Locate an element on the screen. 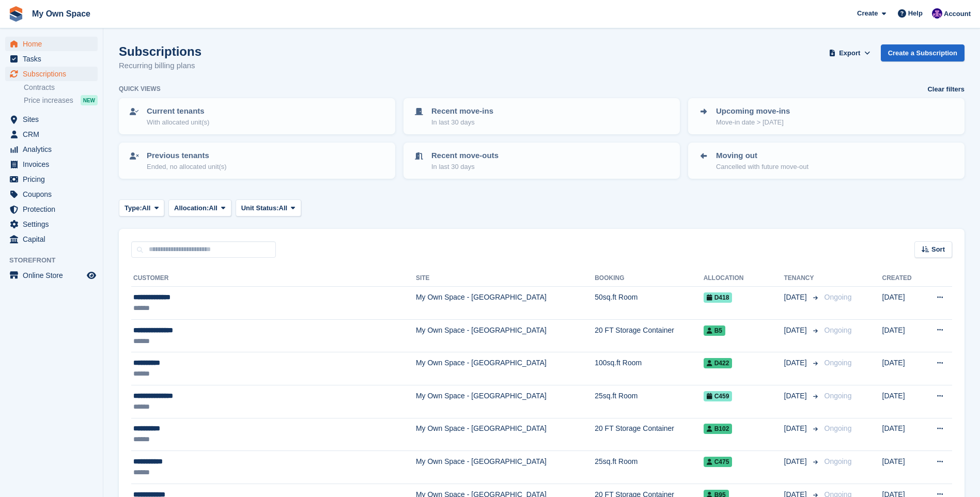 The width and height of the screenshot is (980, 497). th: Site is located at coordinates (505, 278).